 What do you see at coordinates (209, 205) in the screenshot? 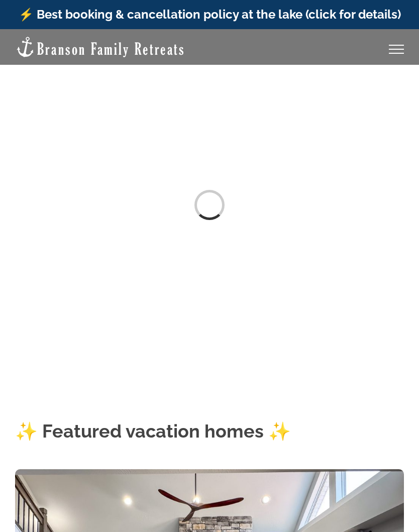
I see `div: Loading...` at bounding box center [209, 205].